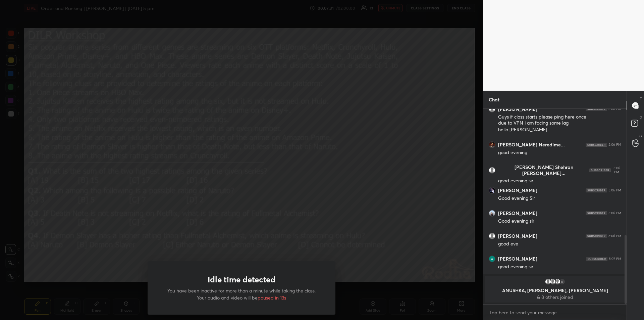  Describe the element at coordinates (242, 294) in the screenshot. I see `p: You have been inactive for more than a minute while taking the class. Your audio and video will be` at that location.